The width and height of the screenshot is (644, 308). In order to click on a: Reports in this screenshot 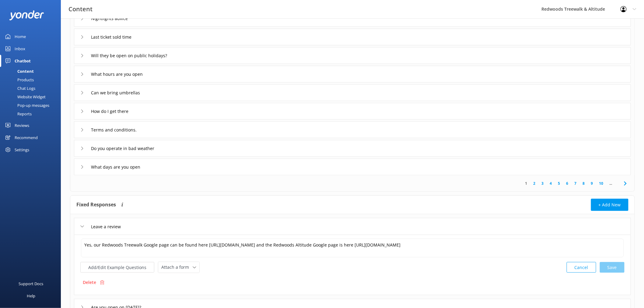, I will do `click(32, 114)`.